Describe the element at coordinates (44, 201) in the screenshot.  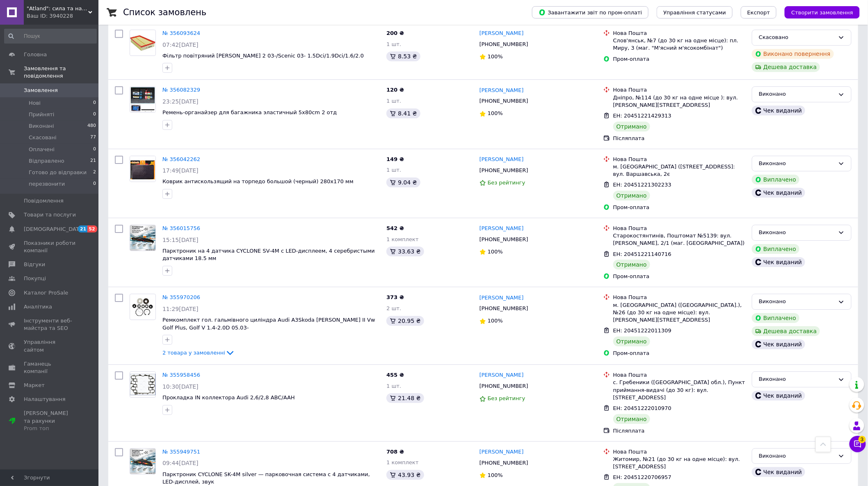
I see `span: Повідомлення` at that location.